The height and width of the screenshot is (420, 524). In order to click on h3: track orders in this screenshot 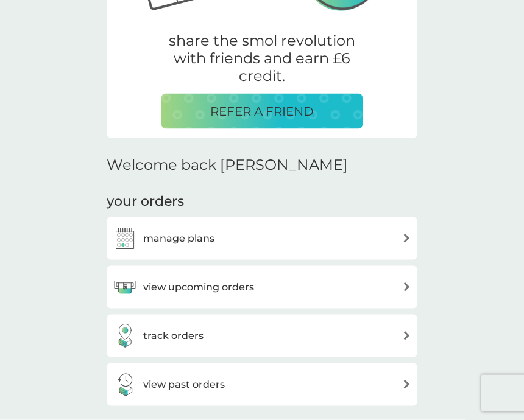, I will do `click(173, 336)`.